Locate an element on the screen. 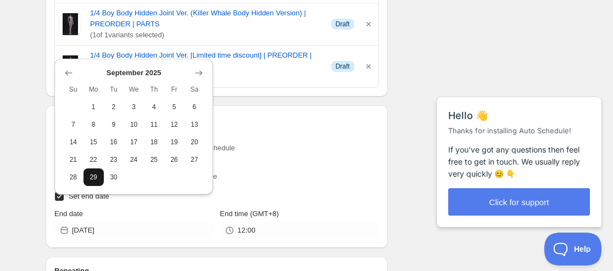 The height and width of the screenshot is (271, 613). th: Wednesday is located at coordinates (133, 89).